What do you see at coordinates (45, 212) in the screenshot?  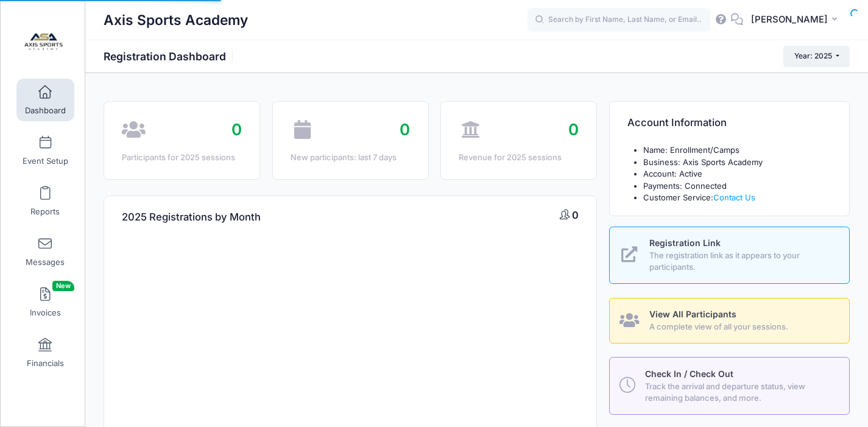 I see `span: Reports` at bounding box center [45, 212].